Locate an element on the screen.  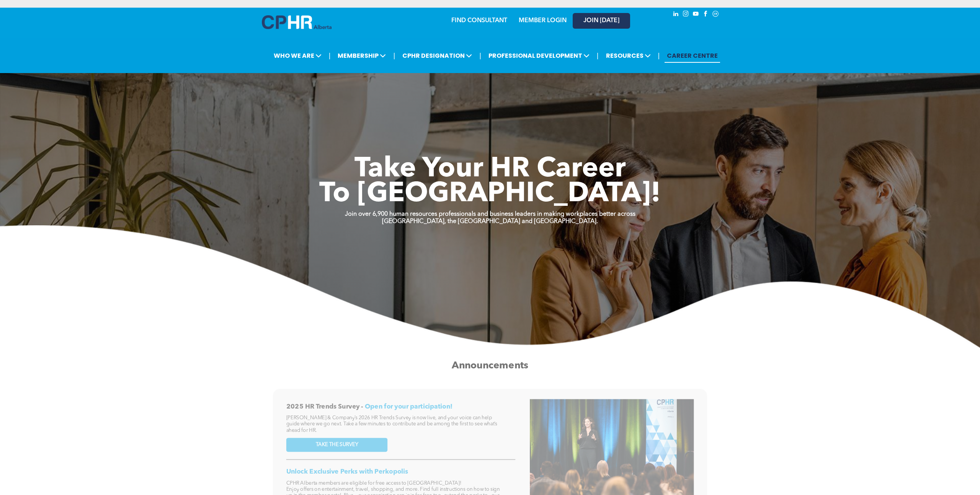
a: Social network is located at coordinates (715, 15).